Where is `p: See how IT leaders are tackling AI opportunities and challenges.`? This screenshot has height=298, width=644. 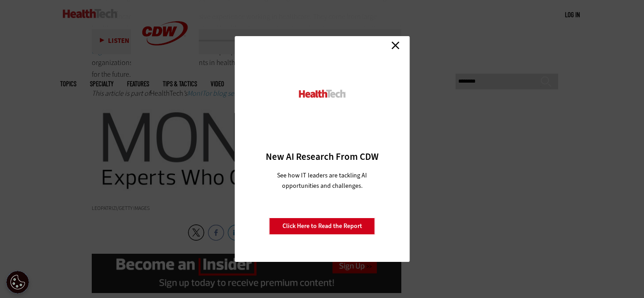
p: See how IT leaders are tackling AI opportunities and challenges. is located at coordinates (322, 181).